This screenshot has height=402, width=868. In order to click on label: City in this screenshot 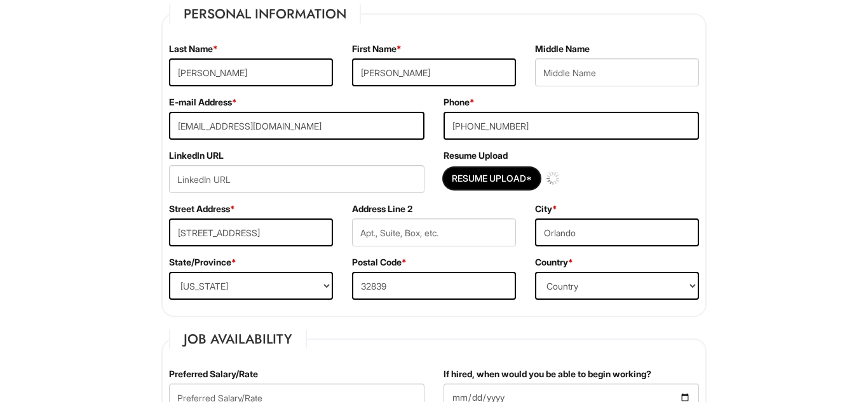, I will do `click(546, 209)`.